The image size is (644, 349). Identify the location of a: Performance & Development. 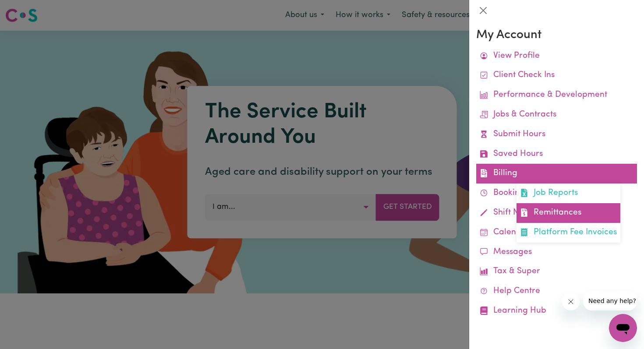
(557, 95).